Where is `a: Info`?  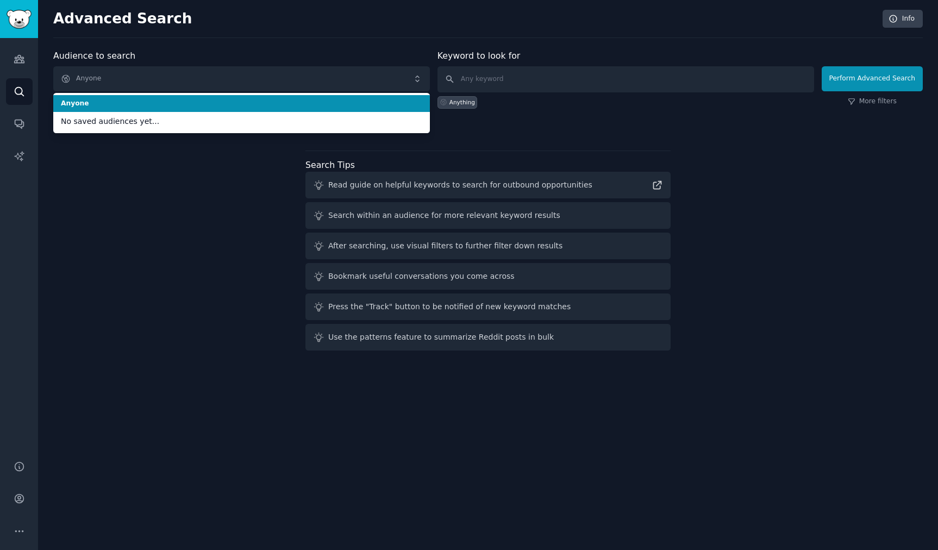 a: Info is located at coordinates (902, 19).